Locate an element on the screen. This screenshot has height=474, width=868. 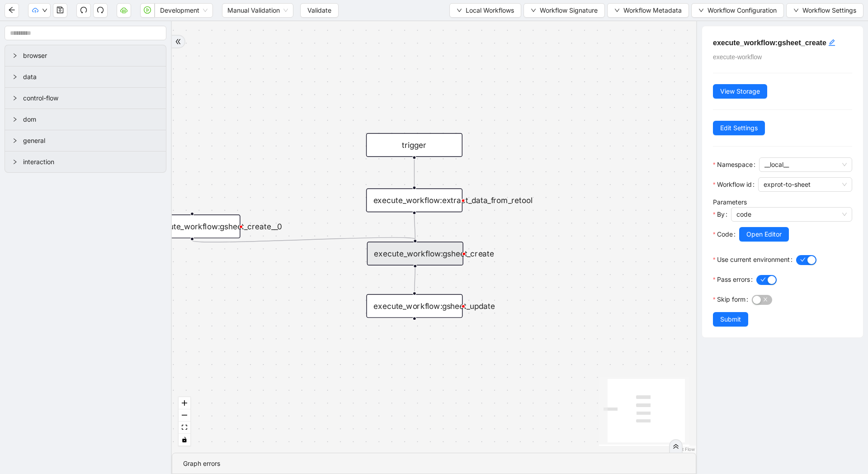
button: downWorkflow Configuration is located at coordinates (737, 11).